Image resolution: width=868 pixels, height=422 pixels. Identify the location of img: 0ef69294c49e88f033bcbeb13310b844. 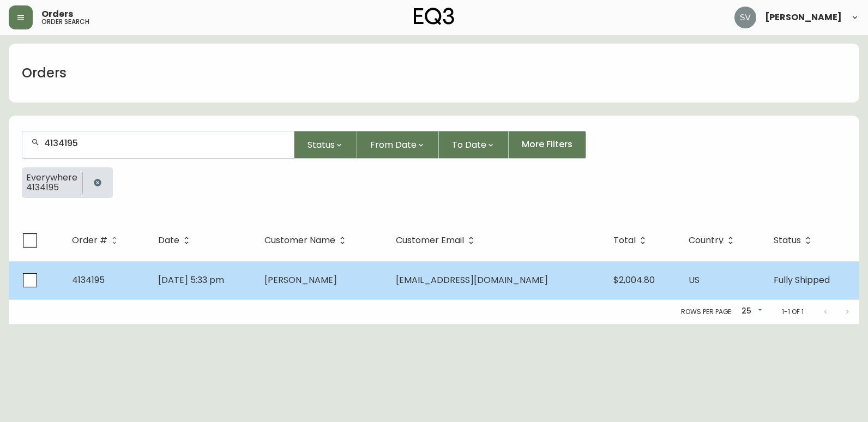
(745, 18).